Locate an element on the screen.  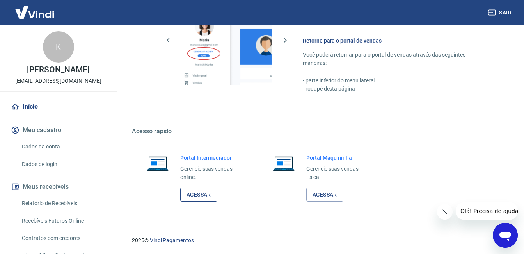
button: Sair is located at coordinates (501, 12).